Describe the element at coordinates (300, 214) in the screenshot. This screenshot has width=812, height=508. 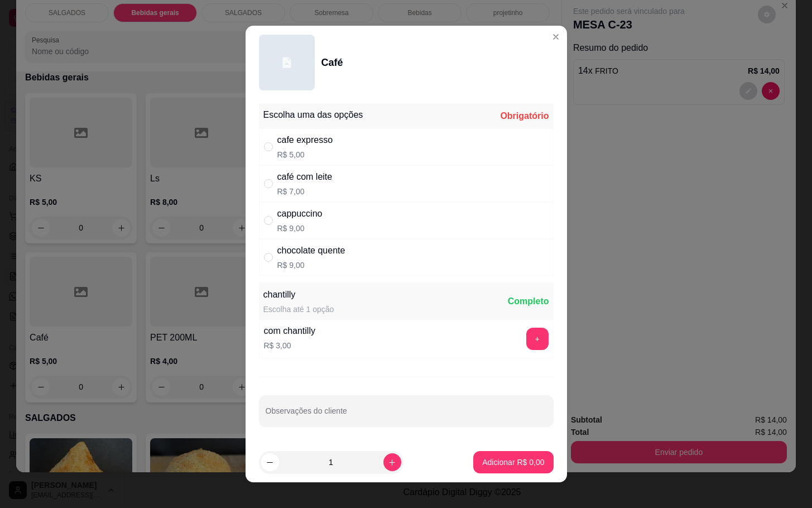
I see `div: cappuccino` at that location.